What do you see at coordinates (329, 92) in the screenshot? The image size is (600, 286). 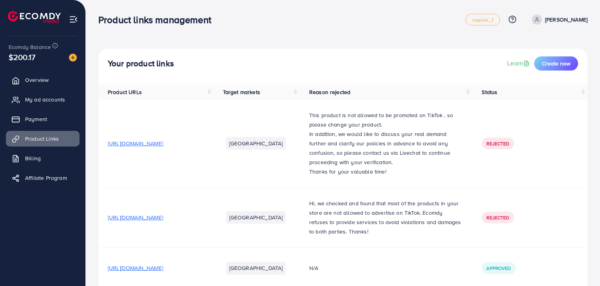 I see `span: Reason rejected` at bounding box center [329, 92].